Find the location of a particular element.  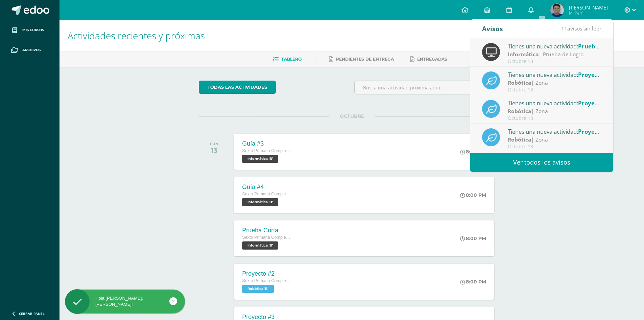

span: 11 is located at coordinates (564, 28).